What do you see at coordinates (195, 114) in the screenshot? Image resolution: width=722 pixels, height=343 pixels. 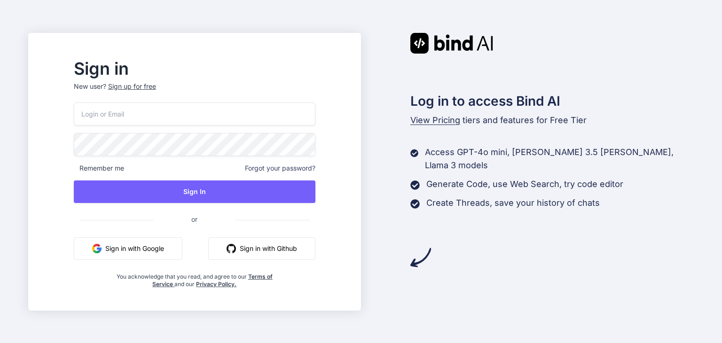 I see `input: Login or Email` at bounding box center [195, 114].